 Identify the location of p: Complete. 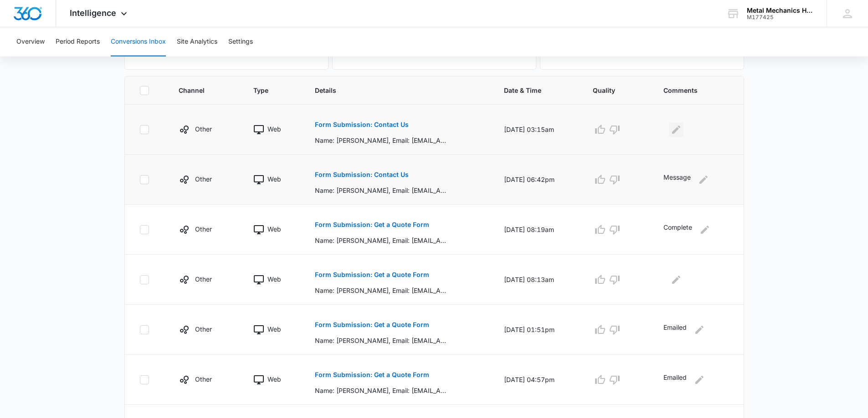
(677, 230).